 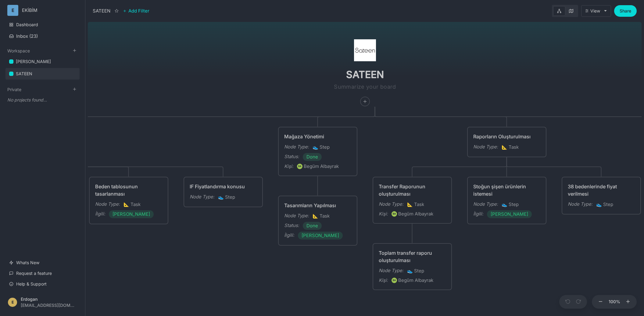 I want to click on span: Add Filter, so click(x=138, y=11).